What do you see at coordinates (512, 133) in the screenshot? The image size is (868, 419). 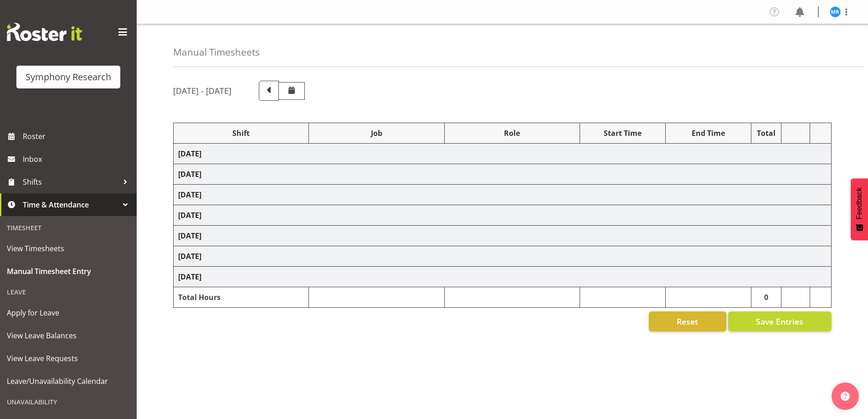 I see `div: Role` at bounding box center [512, 133].